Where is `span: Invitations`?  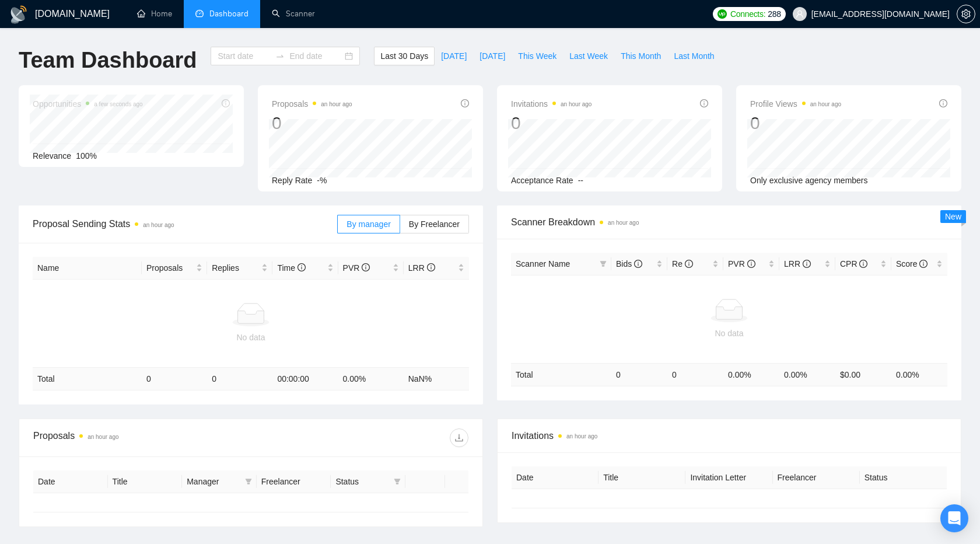 span: Invitations is located at coordinates (729, 436).